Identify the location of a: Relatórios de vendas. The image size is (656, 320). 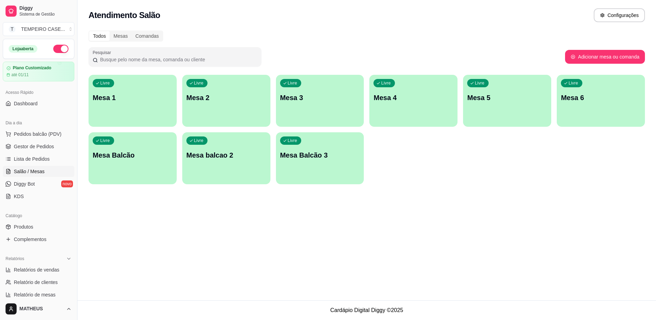
(38, 269).